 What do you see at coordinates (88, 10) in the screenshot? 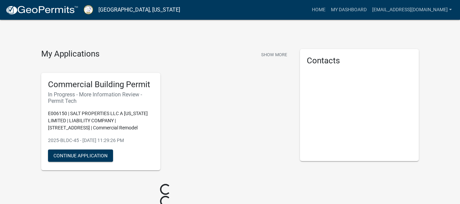
I see `img: Putnam County, Georgia` at bounding box center [88, 10].